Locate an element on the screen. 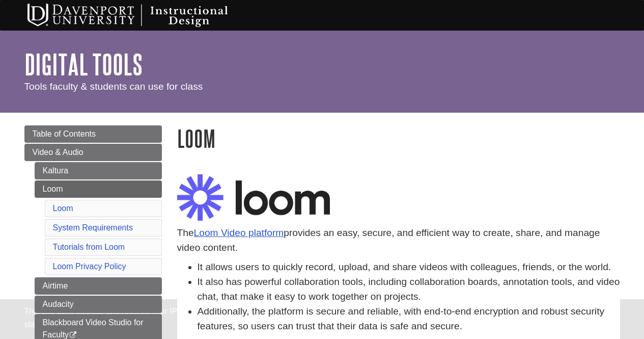 The width and height of the screenshot is (644, 339). span: Table of Contents is located at coordinates (64, 133).